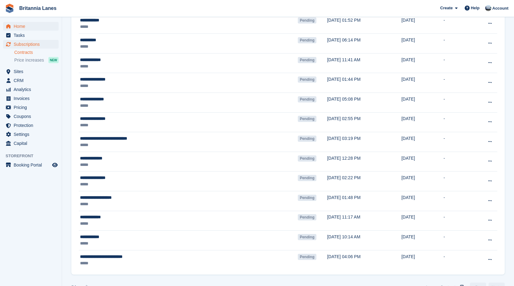 This screenshot has height=286, width=514. Describe the element at coordinates (32, 117) in the screenshot. I see `span: Coupons` at that location.